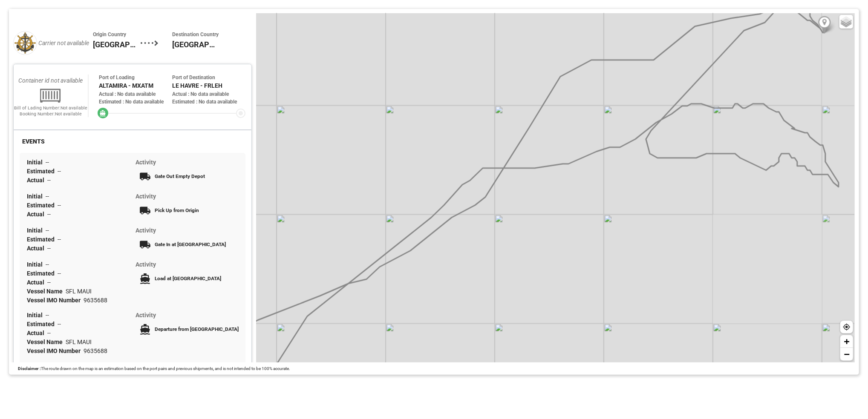 Image resolution: width=868 pixels, height=419 pixels. Describe the element at coordinates (65, 43) in the screenshot. I see `div: Carrier not available` at that location.